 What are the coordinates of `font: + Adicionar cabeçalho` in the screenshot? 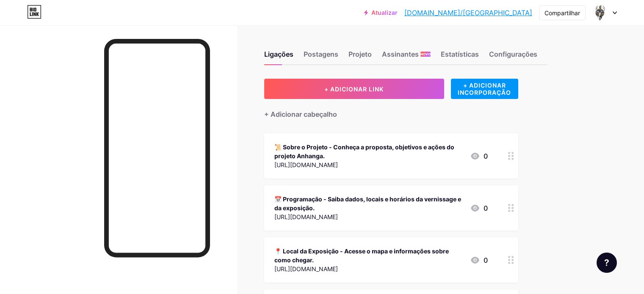 It's located at (301, 114).